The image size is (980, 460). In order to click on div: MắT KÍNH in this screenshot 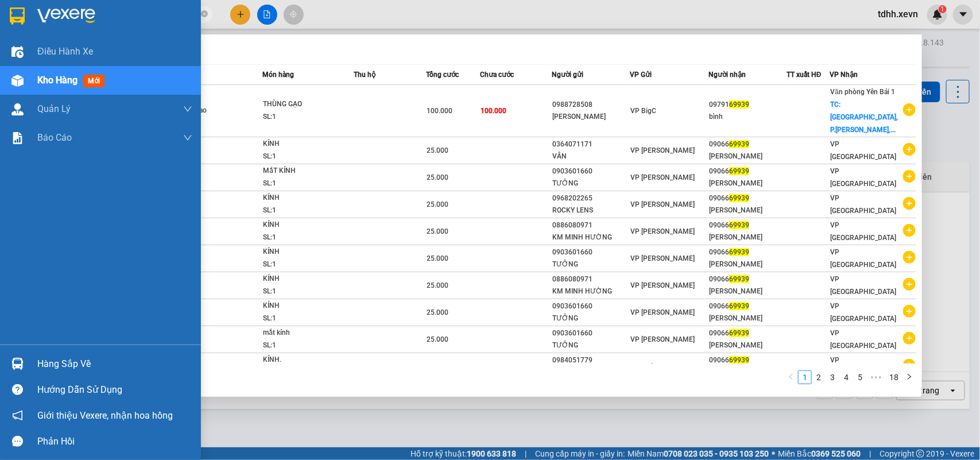, I will do `click(306, 171)`.